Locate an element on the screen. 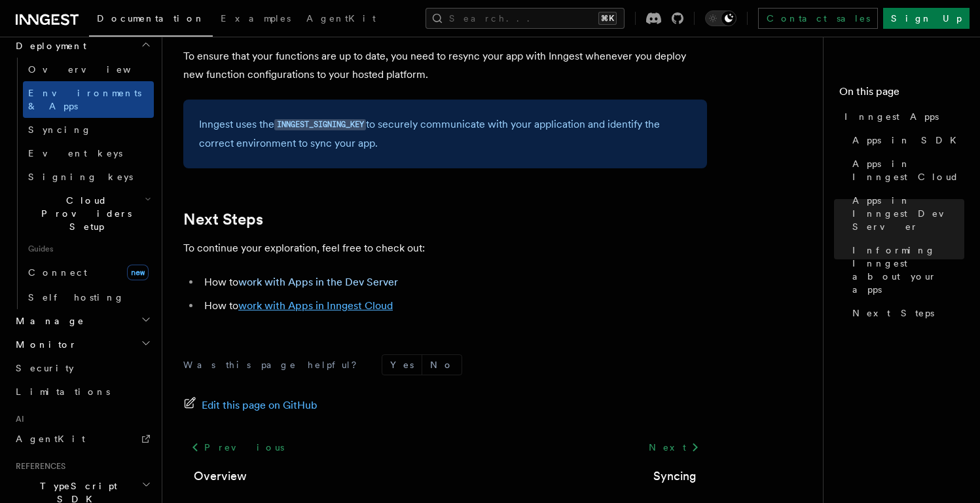 The height and width of the screenshot is (503, 980). span: Informing Inngest about your apps is located at coordinates (908, 270).